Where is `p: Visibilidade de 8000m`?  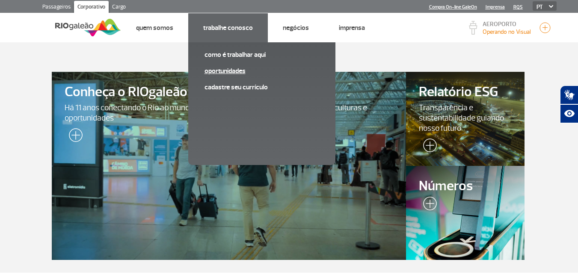 p: Visibilidade de 8000m is located at coordinates (507, 32).